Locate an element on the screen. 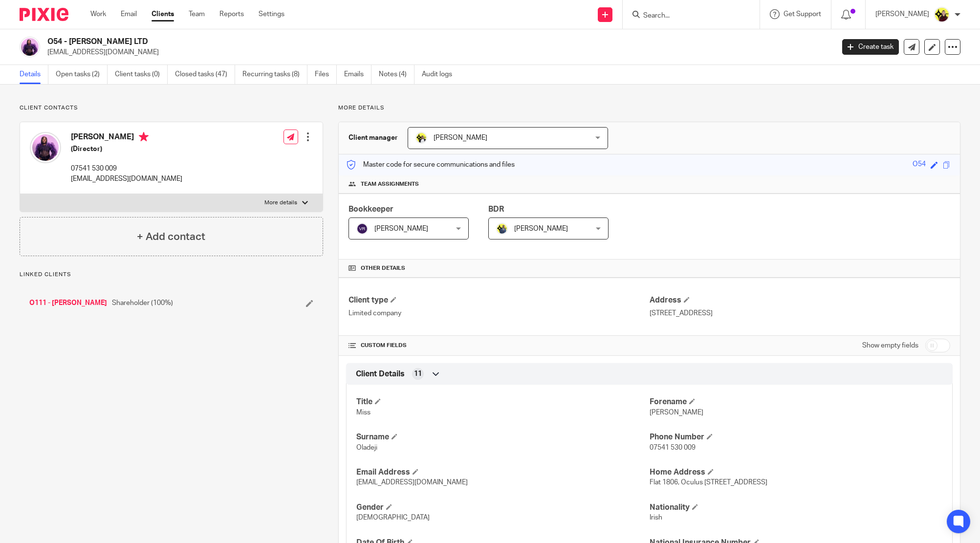  a: Settings is located at coordinates (271, 14).